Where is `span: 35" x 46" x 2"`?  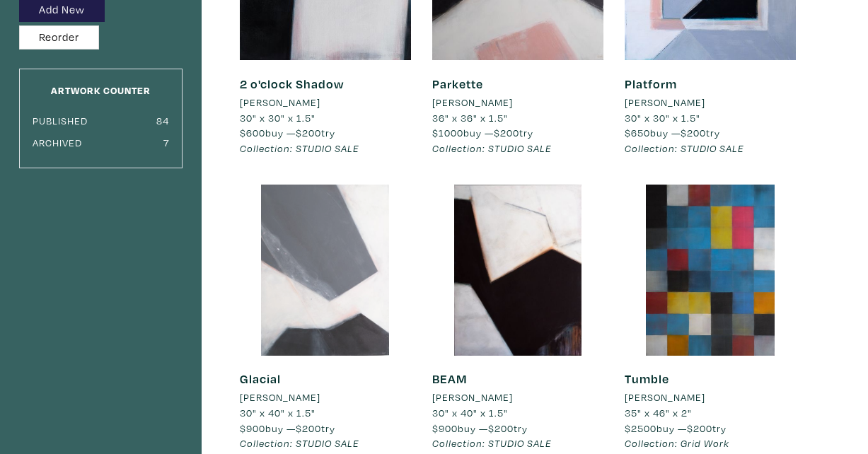
span: 35" x 46" x 2" is located at coordinates (658, 412).